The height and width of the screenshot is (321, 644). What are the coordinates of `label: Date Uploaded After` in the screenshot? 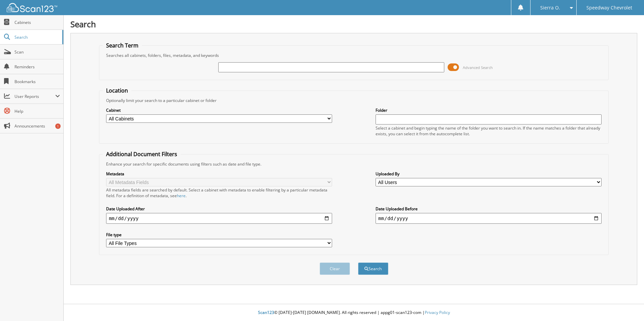 It's located at (219, 209).